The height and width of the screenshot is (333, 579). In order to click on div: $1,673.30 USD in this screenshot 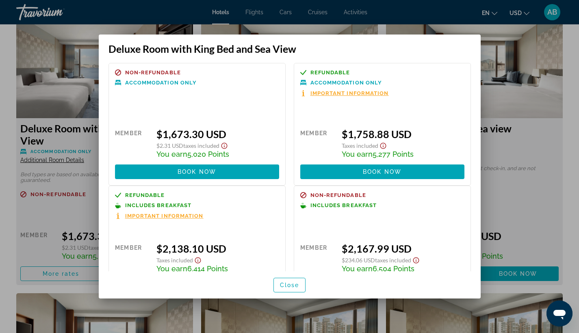, I will do `click(218, 134)`.